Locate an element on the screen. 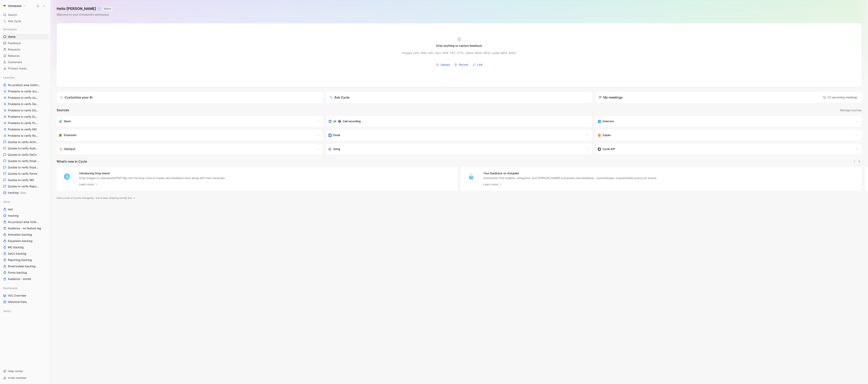 The height and width of the screenshot is (384, 868). h2: What’s new in Cycle is located at coordinates (72, 162).